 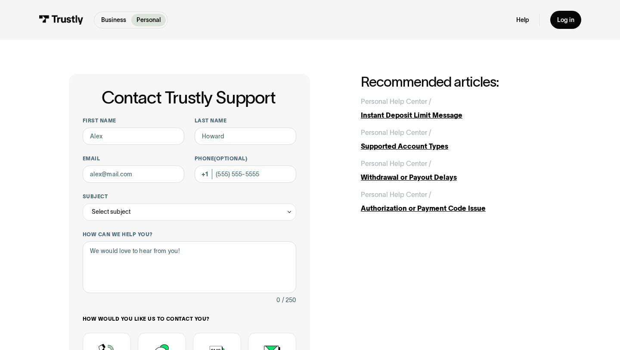 I want to click on input: (555) 555-5555, so click(x=245, y=174).